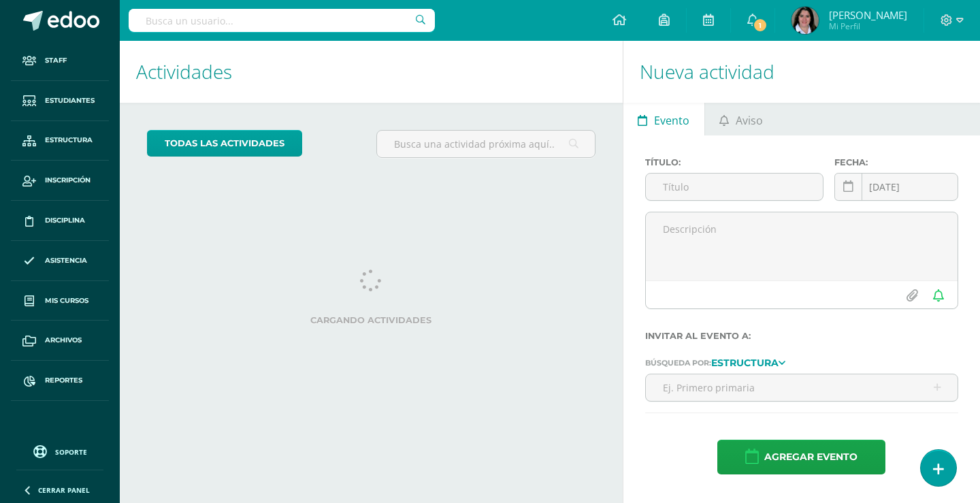 This screenshot has width=980, height=503. I want to click on span: Estudiantes, so click(69, 101).